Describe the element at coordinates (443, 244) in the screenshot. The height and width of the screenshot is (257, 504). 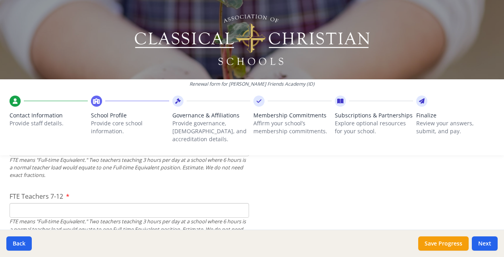
I see `button: Save Progress` at that location.